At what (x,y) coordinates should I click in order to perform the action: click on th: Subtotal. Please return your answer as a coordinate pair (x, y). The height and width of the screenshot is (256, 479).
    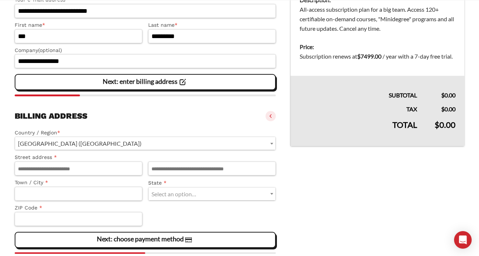
    Looking at the image, I should click on (358, 88).